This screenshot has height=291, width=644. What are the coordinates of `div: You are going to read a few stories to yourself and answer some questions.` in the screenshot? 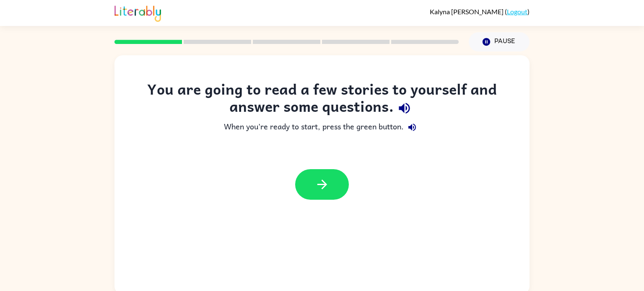 It's located at (322, 100).